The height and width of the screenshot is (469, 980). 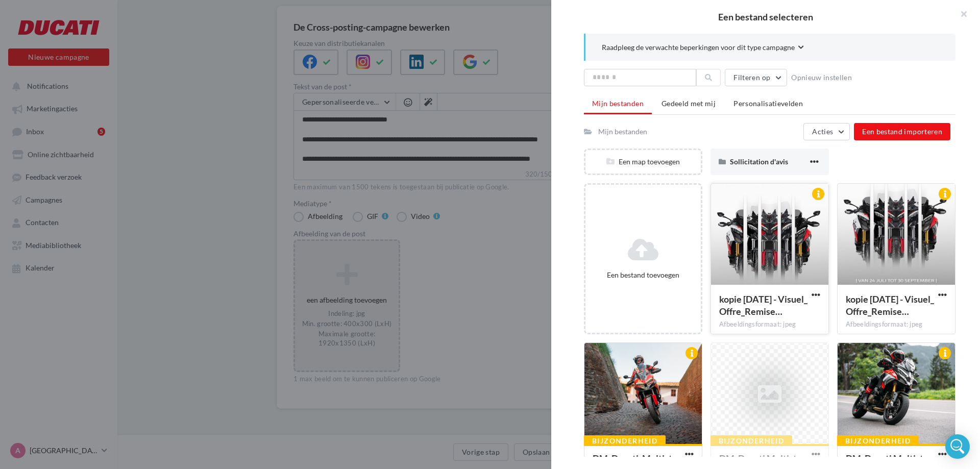 I want to click on span: kopie 30-08-2025 - Visuel_Offre_Remise_MTS_Story_Benelux NL, so click(x=763, y=305).